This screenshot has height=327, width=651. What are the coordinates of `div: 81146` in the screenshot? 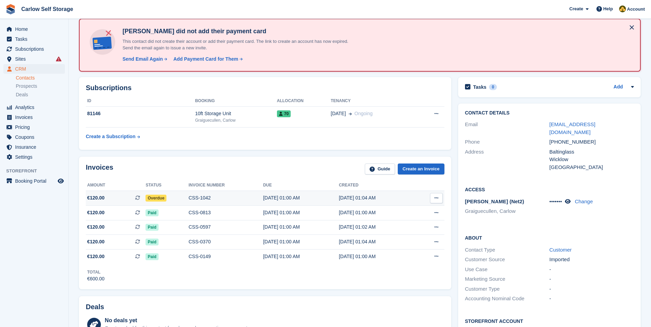 It's located at (140, 114).